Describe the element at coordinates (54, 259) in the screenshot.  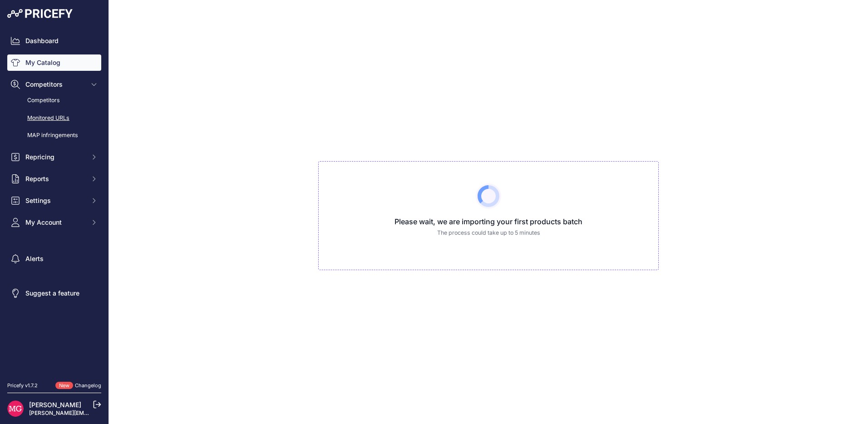
I see `a: Alerts` at that location.